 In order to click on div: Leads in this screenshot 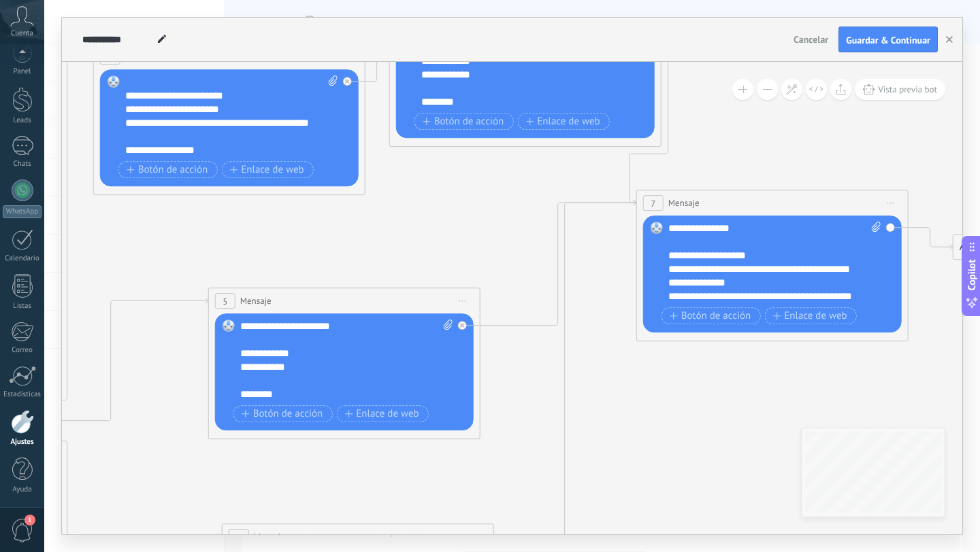, I will do `click(22, 120)`.